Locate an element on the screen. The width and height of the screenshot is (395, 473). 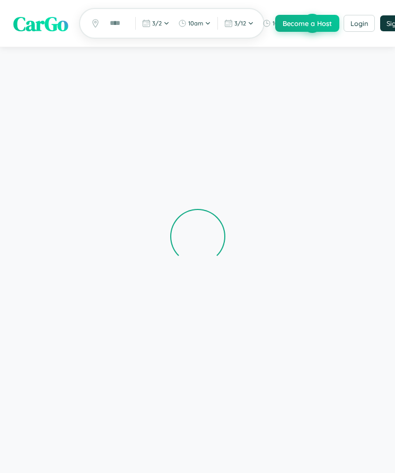
button: 3/12 is located at coordinates (239, 23).